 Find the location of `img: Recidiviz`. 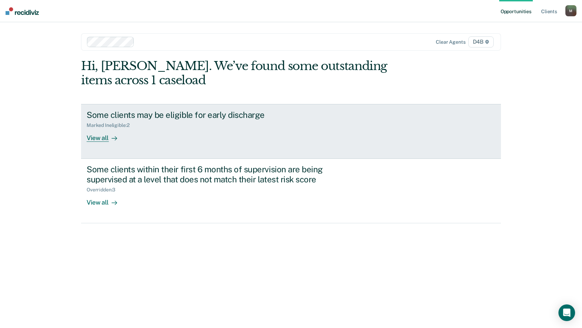

img: Recidiviz is located at coordinates (22, 11).